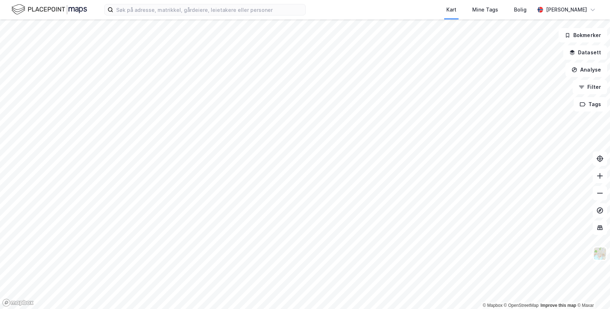 The image size is (610, 309). What do you see at coordinates (590, 87) in the screenshot?
I see `button: Filter` at bounding box center [590, 87].